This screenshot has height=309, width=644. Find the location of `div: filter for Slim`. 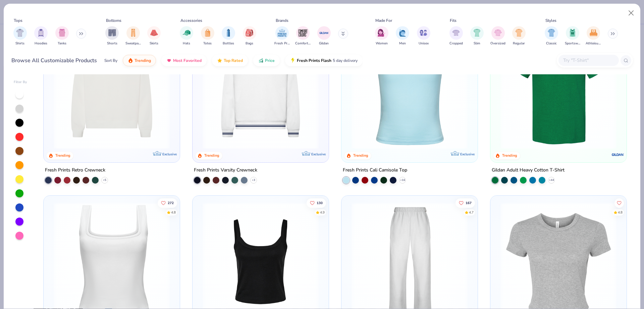

div: filter for Slim is located at coordinates (477, 36).